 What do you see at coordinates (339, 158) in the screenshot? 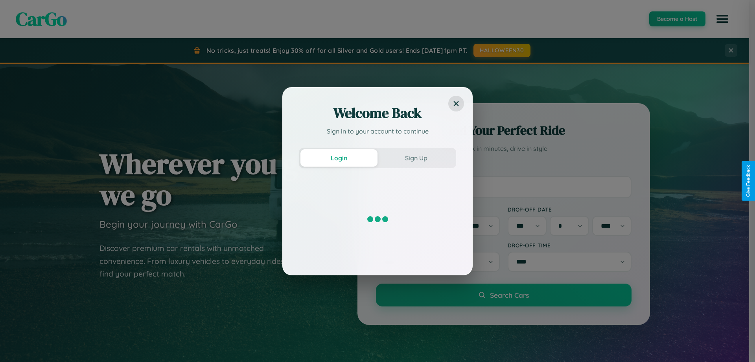
I see `button: Login` at bounding box center [339, 158].